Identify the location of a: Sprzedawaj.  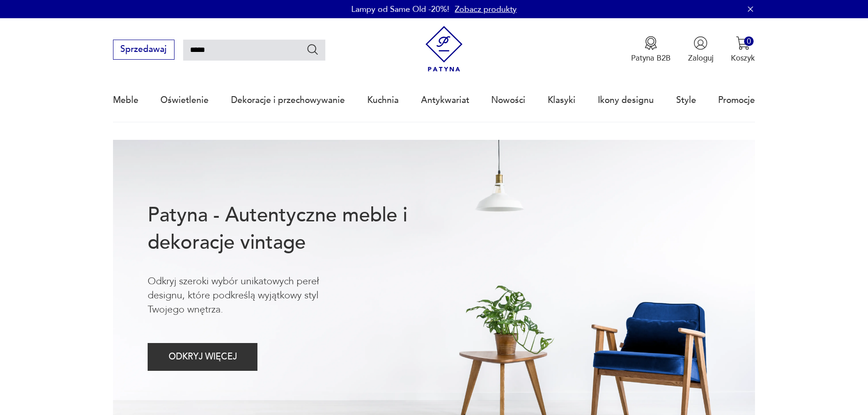
(144, 50).